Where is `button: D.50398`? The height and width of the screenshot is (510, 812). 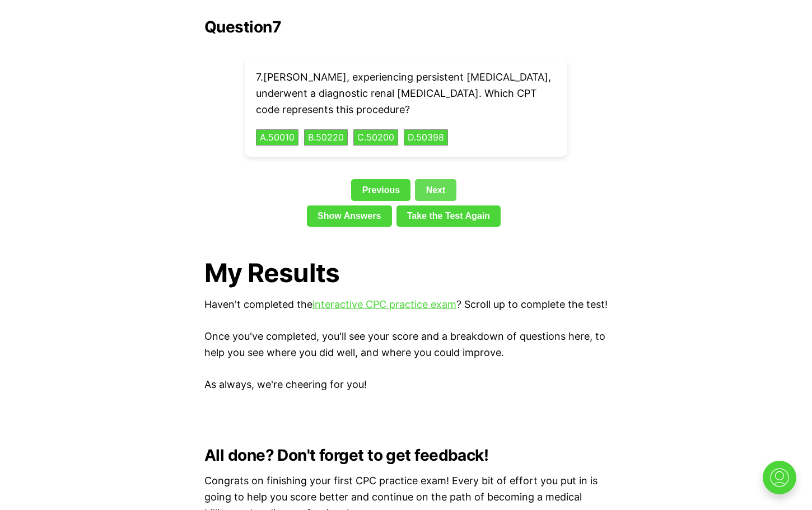 button: D.50398 is located at coordinates (426, 138).